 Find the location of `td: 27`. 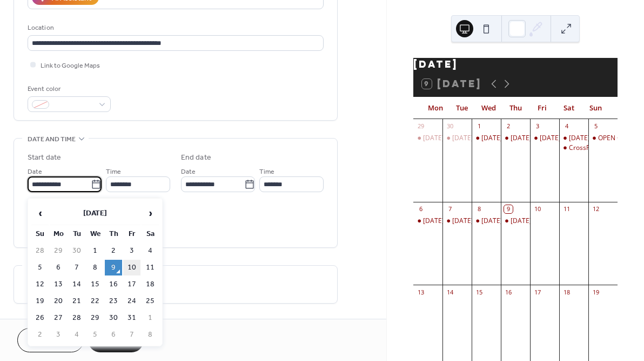

td: 27 is located at coordinates (58, 317).